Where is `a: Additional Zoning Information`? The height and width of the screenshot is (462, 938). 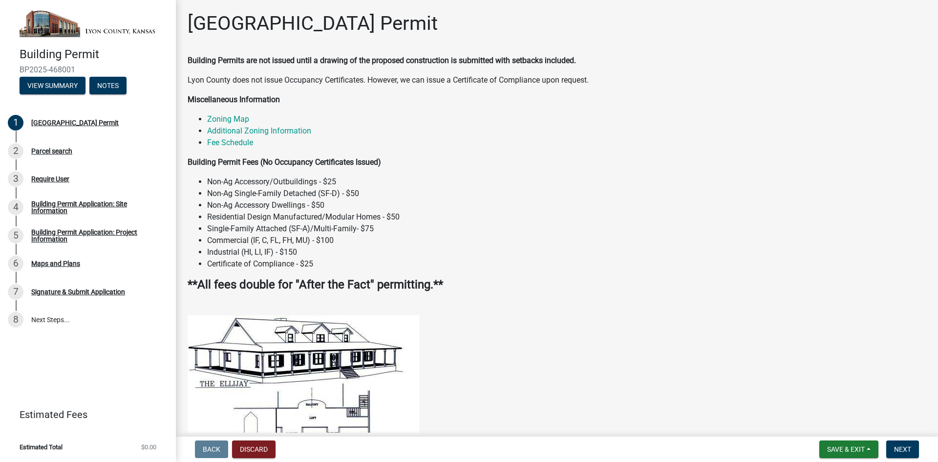 a: Additional Zoning Information is located at coordinates (259, 130).